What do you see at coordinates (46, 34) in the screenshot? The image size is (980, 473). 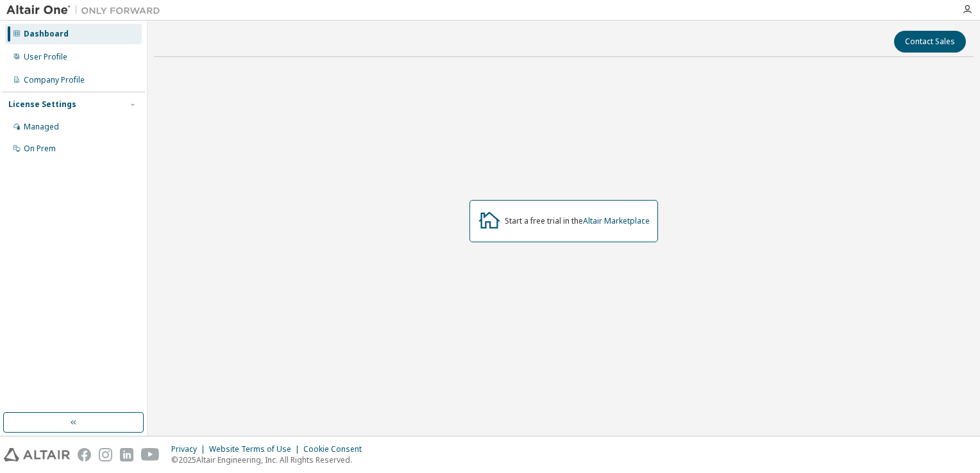 I see `div: Dashboard` at bounding box center [46, 34].